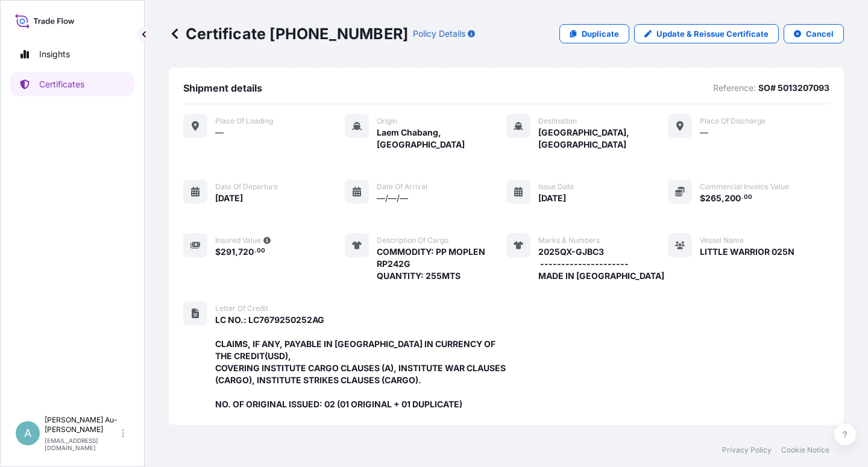  What do you see at coordinates (62, 84) in the screenshot?
I see `p: Certificates` at bounding box center [62, 84].